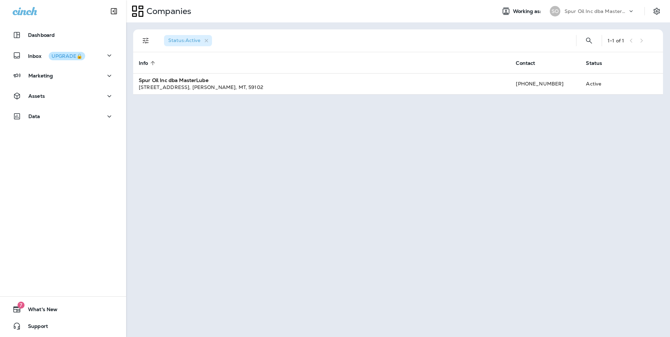 The height and width of the screenshot is (337, 670). Describe the element at coordinates (114, 11) in the screenshot. I see `button: Collapse Sidebar` at that location.